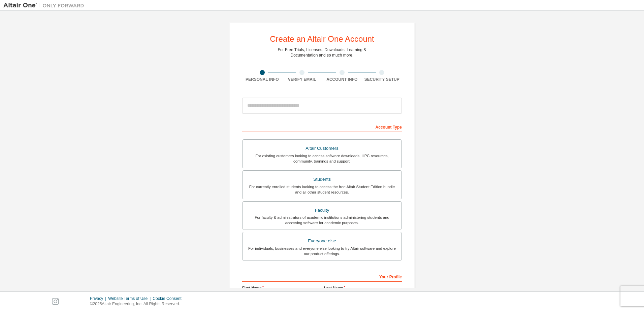  I want to click on div: Everyone else, so click(322, 241).